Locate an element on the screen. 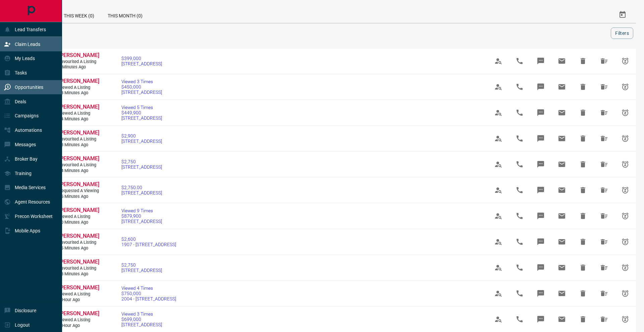 The width and height of the screenshot is (644, 332). span: Hide All from Mehdi Azimi is located at coordinates (605, 319).